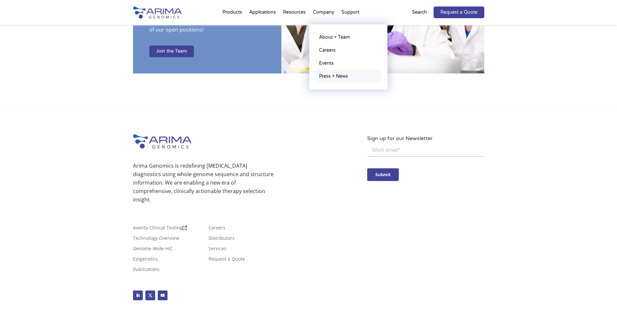 The image size is (617, 310). What do you see at coordinates (172, 51) in the screenshot?
I see `a: Join the Team` at bounding box center [172, 51].